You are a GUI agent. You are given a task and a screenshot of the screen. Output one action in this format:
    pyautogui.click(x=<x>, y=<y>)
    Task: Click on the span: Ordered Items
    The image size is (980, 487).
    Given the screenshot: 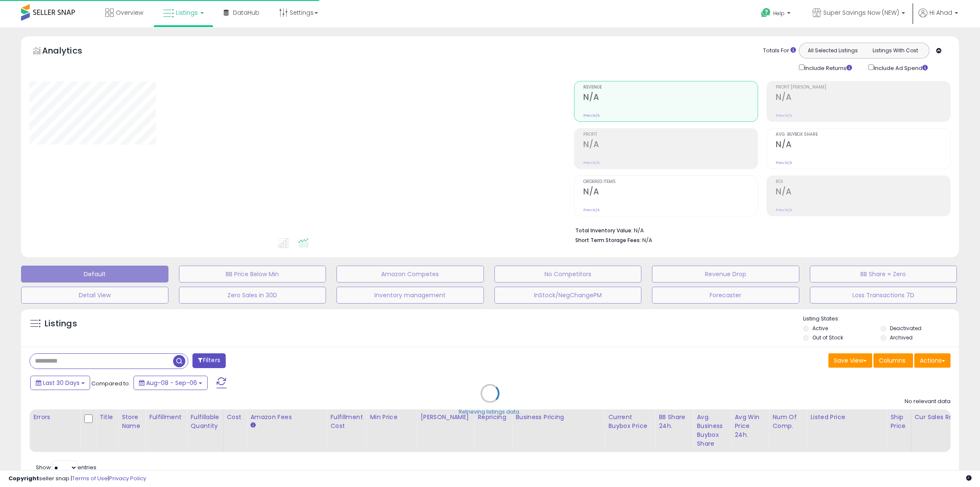 What is the action you would take?
    pyautogui.click(x=671, y=182)
    